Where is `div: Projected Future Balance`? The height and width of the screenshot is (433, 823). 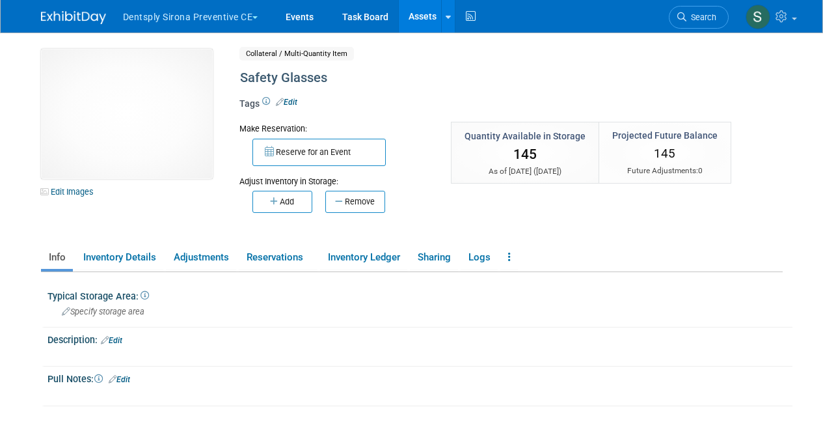 div: Projected Future Balance is located at coordinates (665, 135).